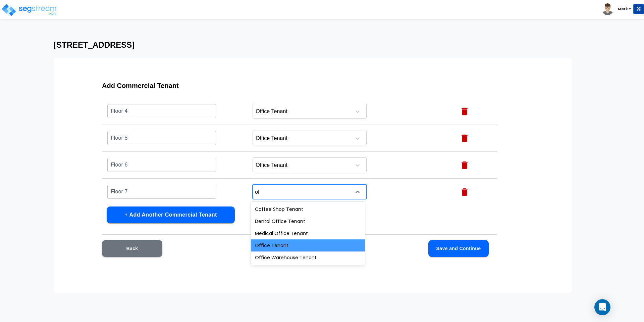 This screenshot has height=322, width=644. I want to click on button: Back, so click(132, 248).